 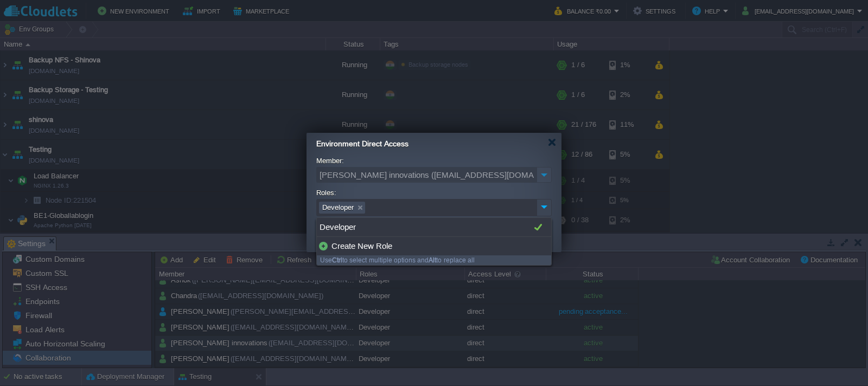 What do you see at coordinates (434, 261) in the screenshot?
I see `div: Use to select multiple options and to replace all` at bounding box center [434, 261].